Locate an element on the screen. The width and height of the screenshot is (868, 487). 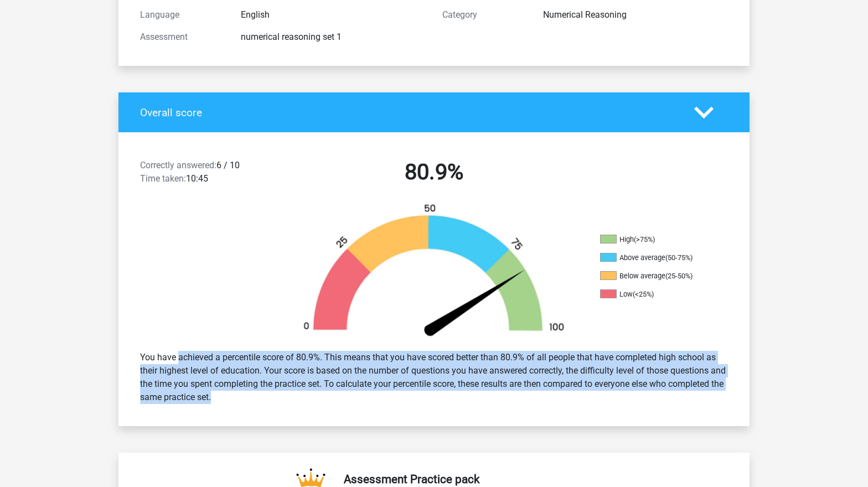
div: numerical reasoning set 1 is located at coordinates (333, 37).